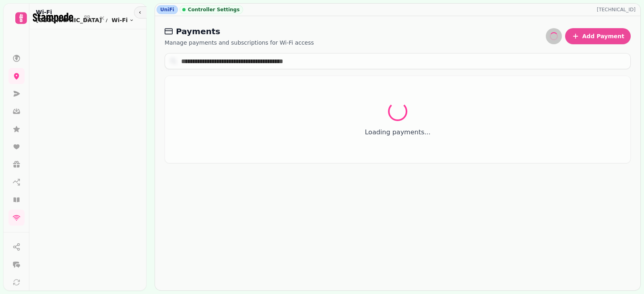 The image size is (644, 294). I want to click on button: Wi-Fi, so click(123, 20).